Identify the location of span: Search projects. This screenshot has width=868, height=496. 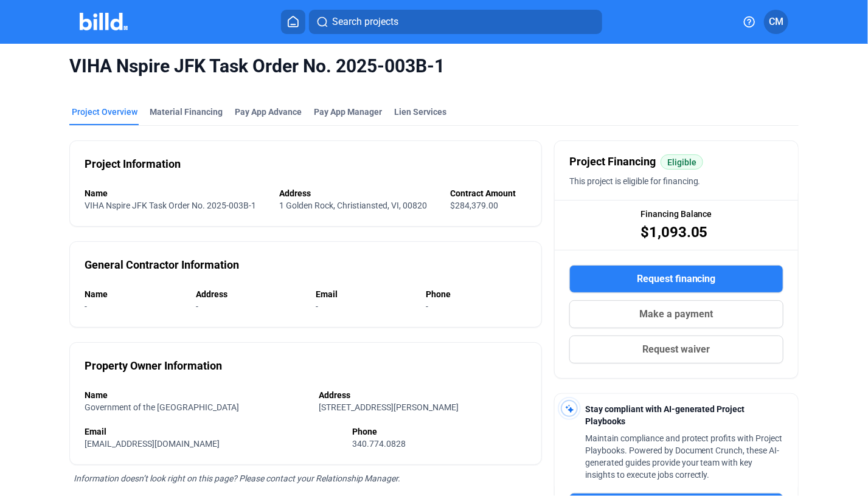
(365, 22).